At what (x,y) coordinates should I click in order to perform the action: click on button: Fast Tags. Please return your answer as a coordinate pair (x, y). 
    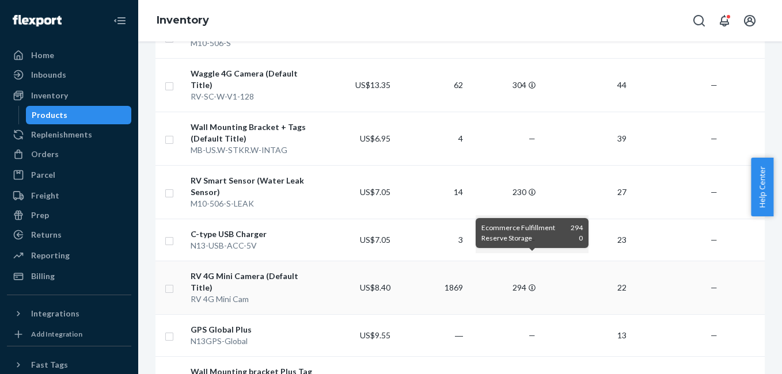
    Looking at the image, I should click on (69, 365).